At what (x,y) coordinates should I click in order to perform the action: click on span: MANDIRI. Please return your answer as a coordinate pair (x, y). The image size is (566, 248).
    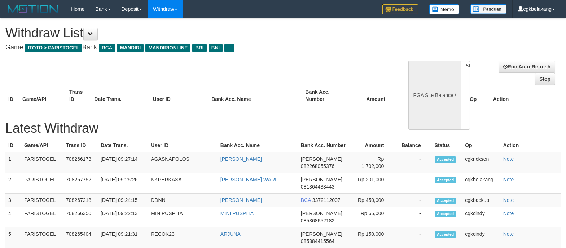
    Looking at the image, I should click on (130, 48).